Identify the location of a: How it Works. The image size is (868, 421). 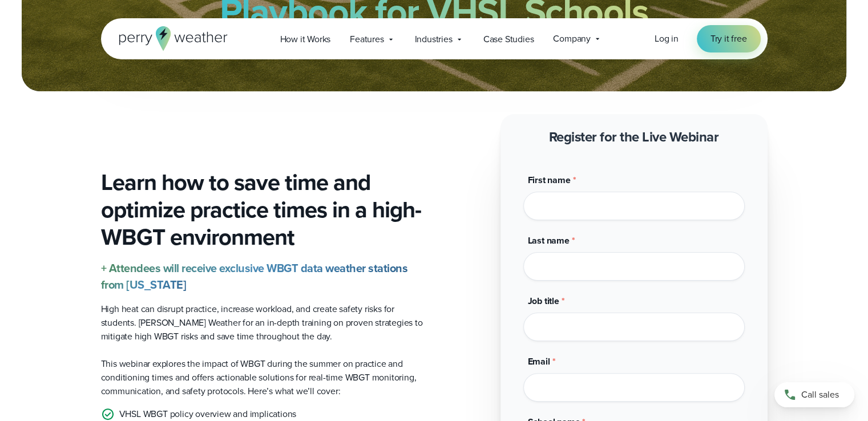
(306, 39).